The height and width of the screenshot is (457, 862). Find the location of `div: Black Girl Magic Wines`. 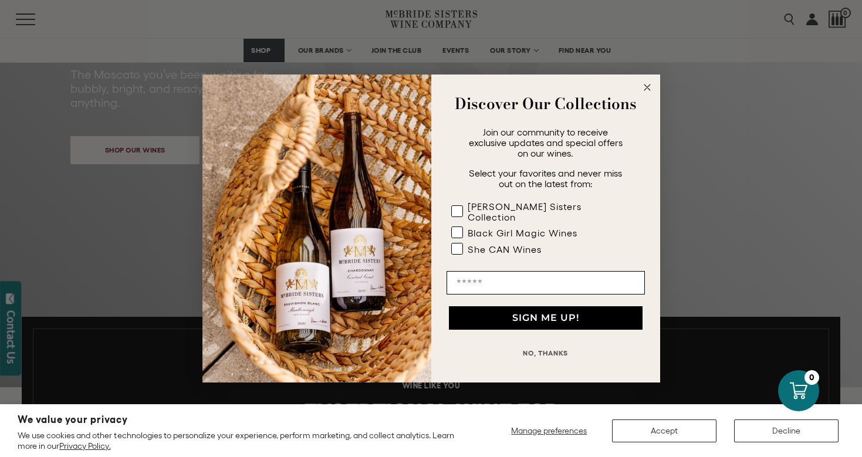

div: Black Girl Magic Wines is located at coordinates (522, 233).